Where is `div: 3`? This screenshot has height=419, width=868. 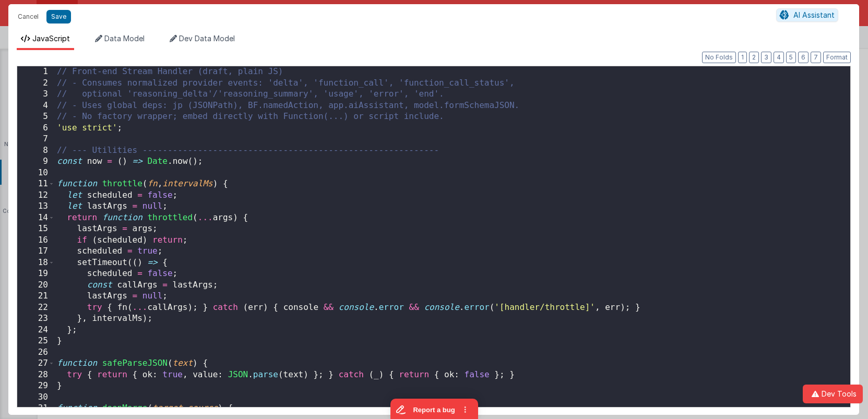
div: 3 is located at coordinates (36, 94).